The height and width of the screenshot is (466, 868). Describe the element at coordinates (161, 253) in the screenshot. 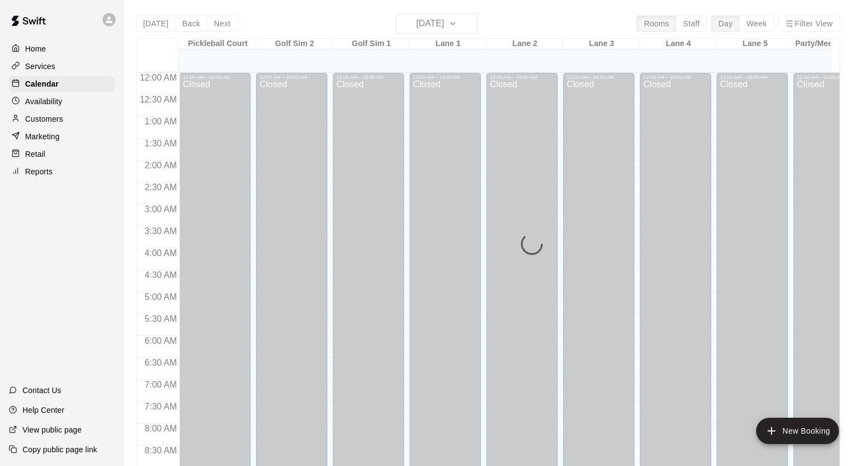

I see `span: 4:00 AM` at that location.